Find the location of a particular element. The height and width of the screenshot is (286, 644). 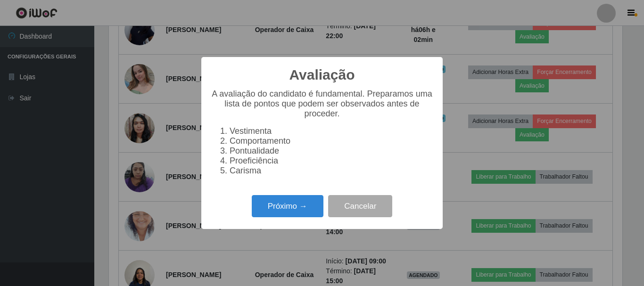

h2: Avaliação is located at coordinates (322, 75).